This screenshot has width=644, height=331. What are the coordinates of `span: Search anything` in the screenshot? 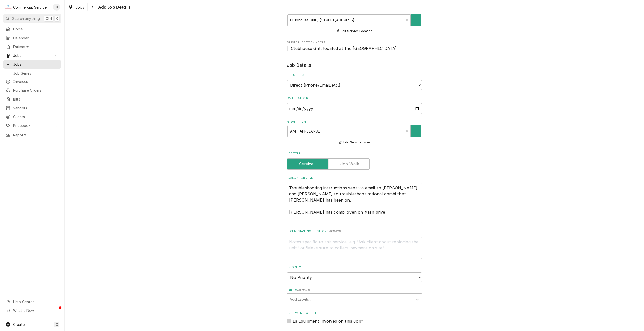 It's located at (26, 19).